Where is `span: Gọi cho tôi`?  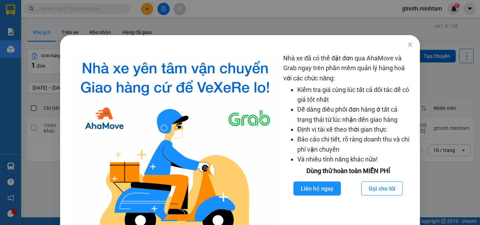 span: Gọi cho tôi is located at coordinates (382, 189).